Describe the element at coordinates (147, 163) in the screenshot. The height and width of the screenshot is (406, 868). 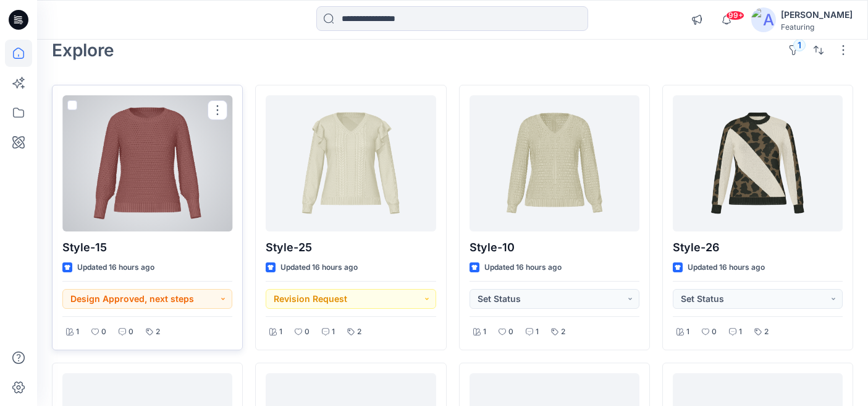
I see `a: Style-15` at that location.